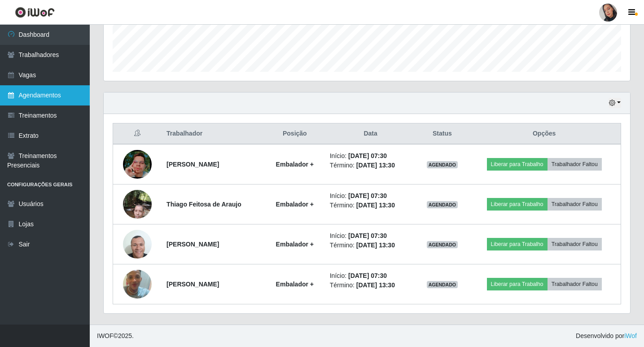 The width and height of the screenshot is (644, 347). I want to click on th: Posição, so click(295, 134).